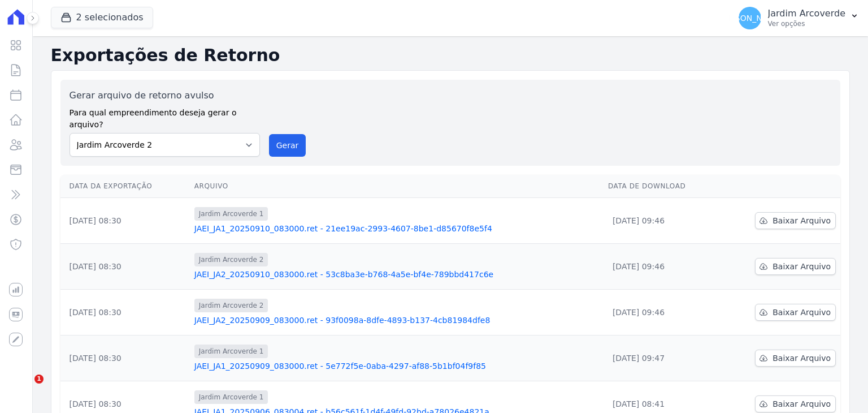 Image resolution: width=868 pixels, height=413 pixels. I want to click on p: Ver opções, so click(806, 24).